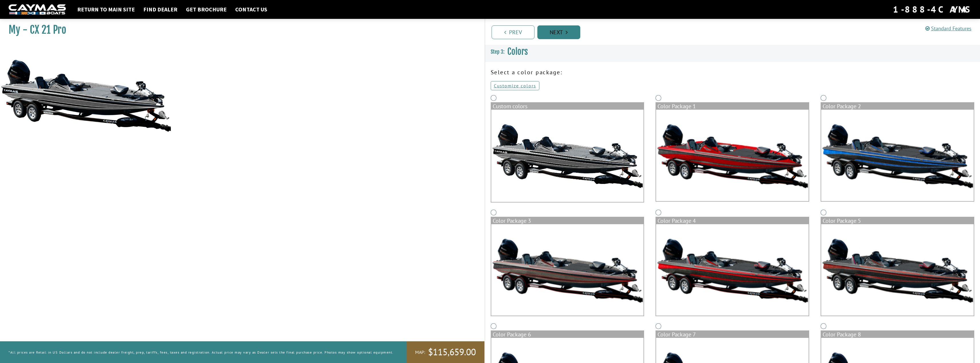 This screenshot has height=363, width=980. I want to click on a: Return to main site, so click(106, 9).